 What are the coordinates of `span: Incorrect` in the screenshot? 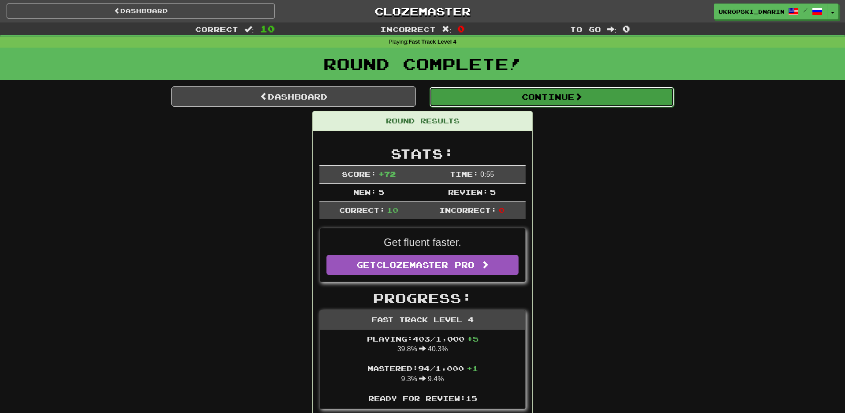 It's located at (408, 29).